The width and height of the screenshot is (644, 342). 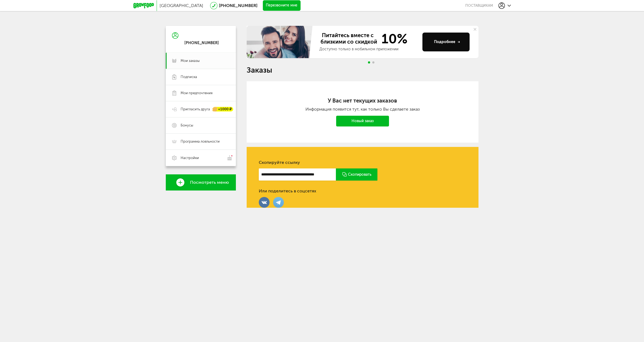 What do you see at coordinates (374, 63) in the screenshot?
I see `span: Go to slide 2` at bounding box center [374, 63].